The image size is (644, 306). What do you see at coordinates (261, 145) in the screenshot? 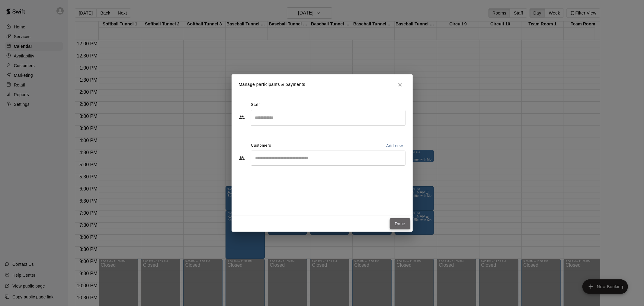
I see `span: Customers` at bounding box center [261, 145].